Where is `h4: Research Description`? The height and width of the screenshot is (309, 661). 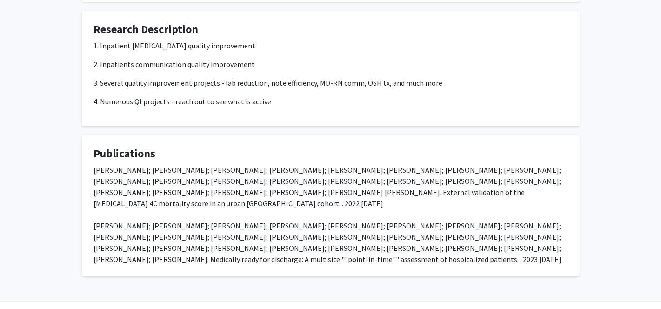 h4: Research Description is located at coordinates (331, 29).